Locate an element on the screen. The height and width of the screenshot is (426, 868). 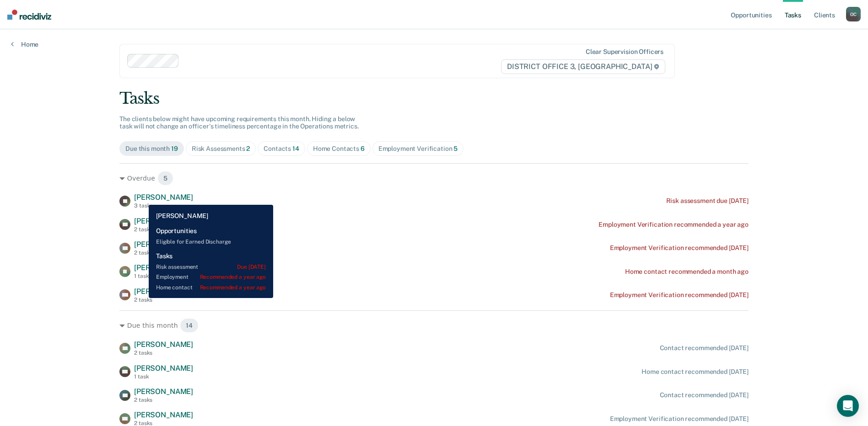
a: Home is located at coordinates (25, 44).